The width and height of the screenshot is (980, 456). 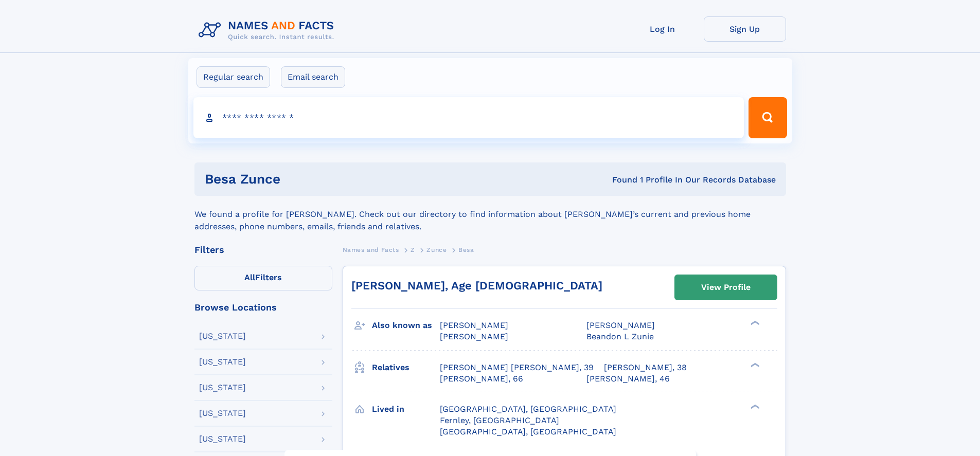 I want to click on a: View Profile, so click(x=726, y=288).